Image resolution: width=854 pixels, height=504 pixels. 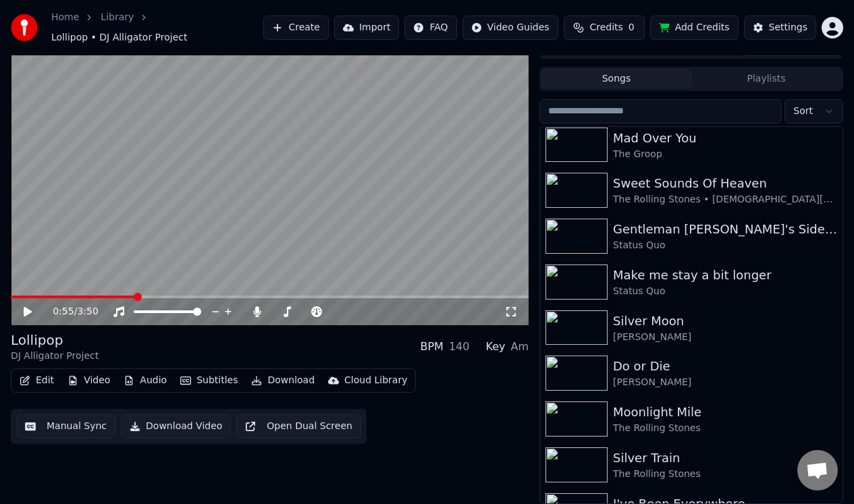 I want to click on button: Audio, so click(x=145, y=381).